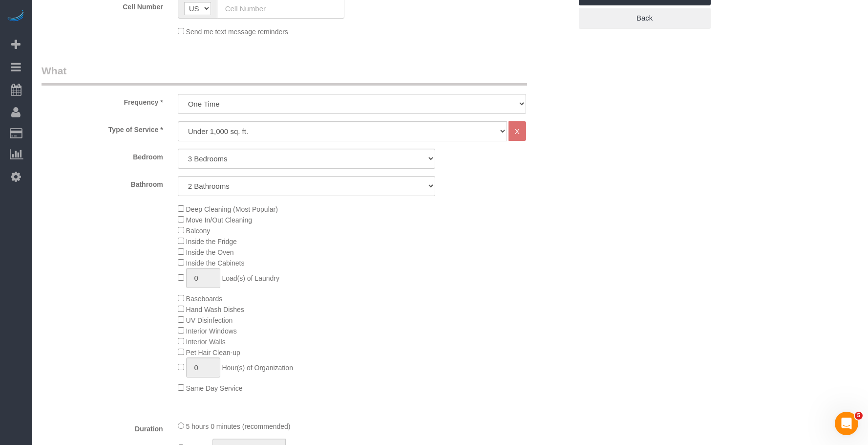 Image resolution: width=868 pixels, height=445 pixels. What do you see at coordinates (102, 426) in the screenshot?
I see `label: Duration` at bounding box center [102, 426].